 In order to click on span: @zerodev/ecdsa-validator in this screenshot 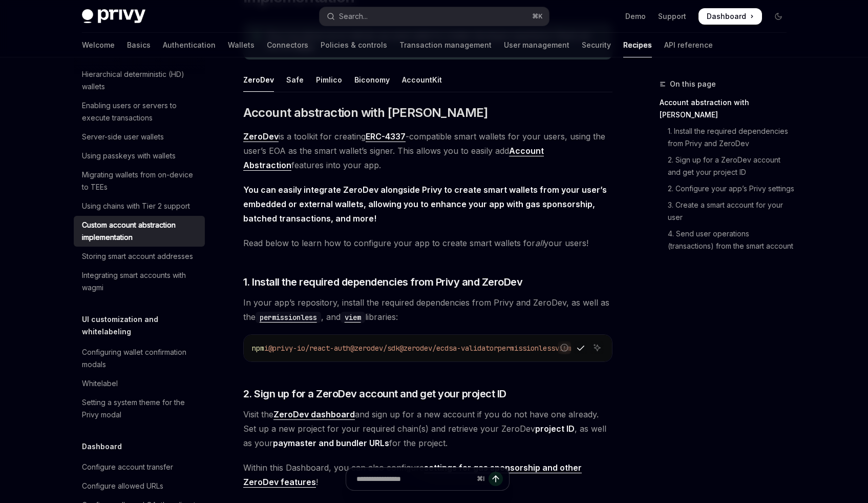, I will do `click(449, 348)`.